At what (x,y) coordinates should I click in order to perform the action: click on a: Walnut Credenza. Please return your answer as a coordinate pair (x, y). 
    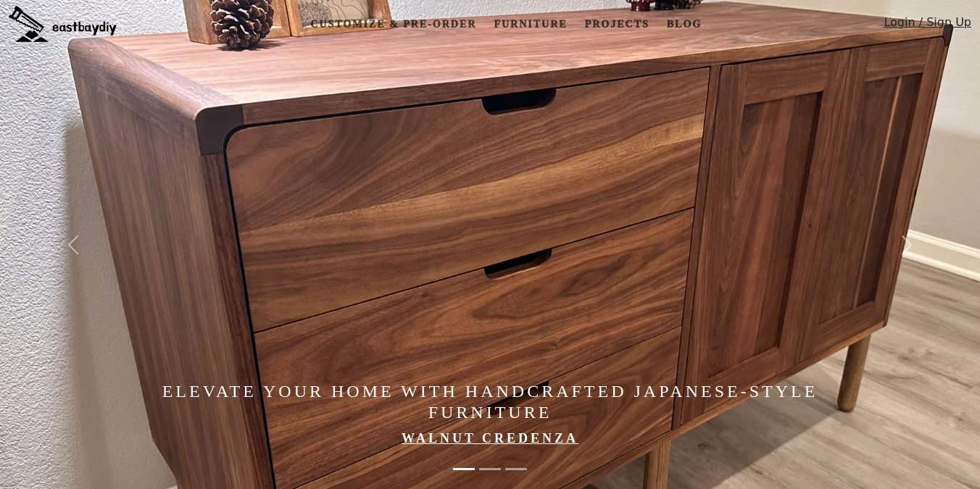
    Looking at the image, I should click on (490, 439).